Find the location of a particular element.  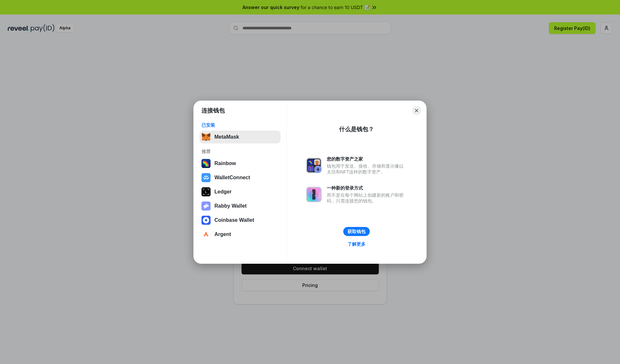

button: Coinbase Wallet is located at coordinates (240, 221).